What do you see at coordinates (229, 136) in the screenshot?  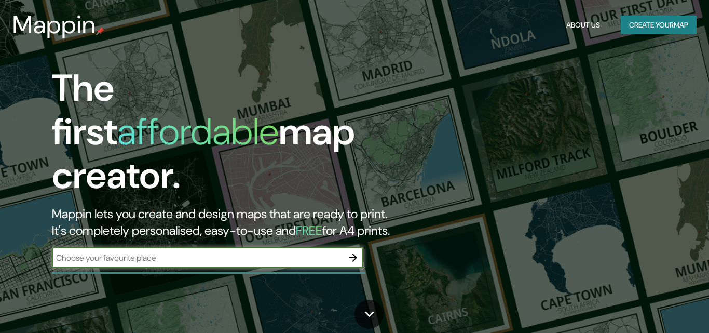 I see `h1: The first map creator.` at bounding box center [229, 136].